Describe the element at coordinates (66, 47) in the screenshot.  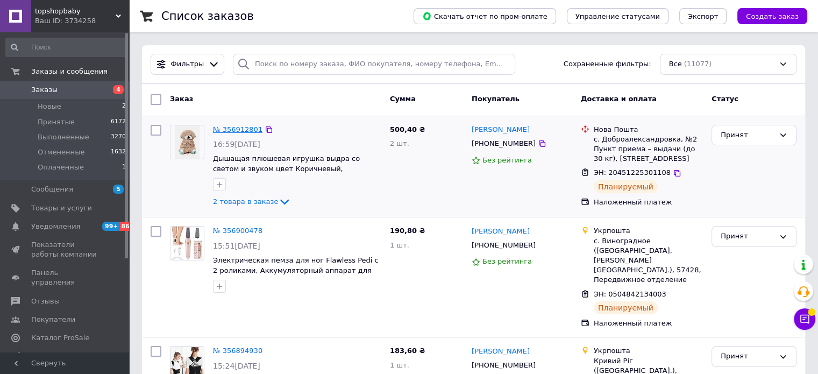
I see `input: Поиск` at that location.